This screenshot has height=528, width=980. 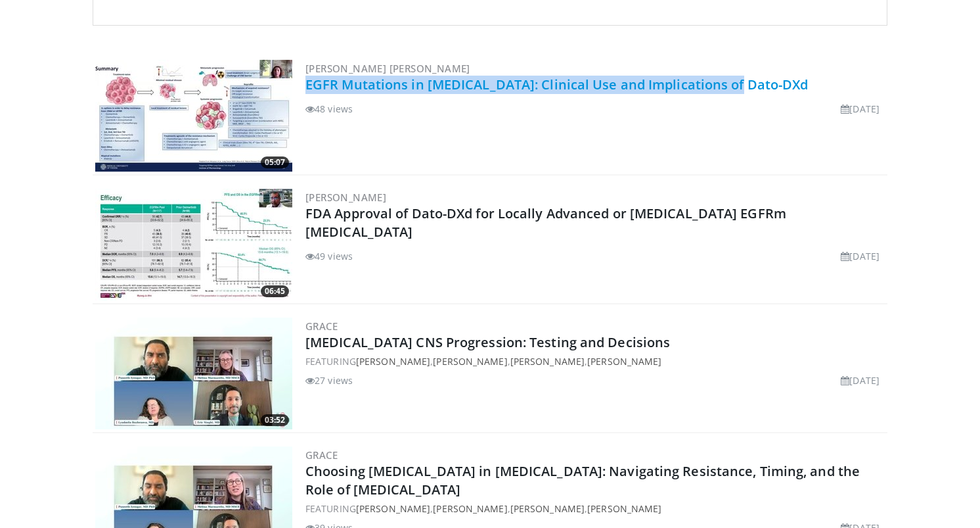 I want to click on img: 0158e7fa-2627-4cfe-b5fe-6be0453ea8c5.300x170_q85_crop-smart_upscale.jpg, so click(x=194, y=373).